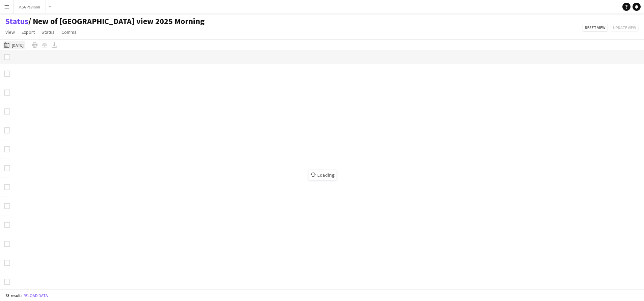 The width and height of the screenshot is (644, 301). What do you see at coordinates (10, 32) in the screenshot?
I see `a: View` at bounding box center [10, 32].